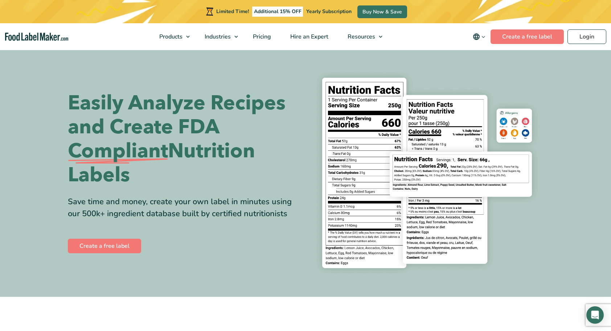 Image resolution: width=611 pixels, height=331 pixels. I want to click on a: Resources, so click(362, 37).